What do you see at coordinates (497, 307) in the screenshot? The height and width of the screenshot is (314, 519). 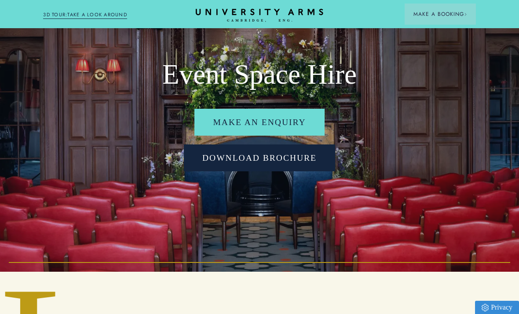 I see `a: Privacy` at bounding box center [497, 307].